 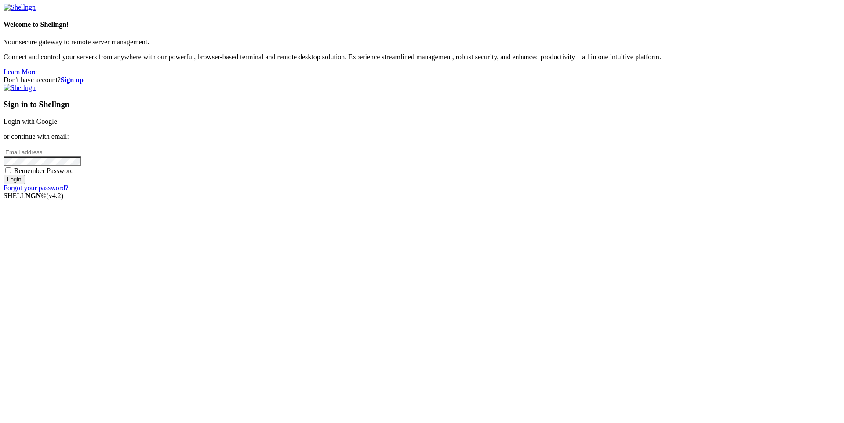 What do you see at coordinates (20, 72) in the screenshot?
I see `a: Learn More` at bounding box center [20, 72].